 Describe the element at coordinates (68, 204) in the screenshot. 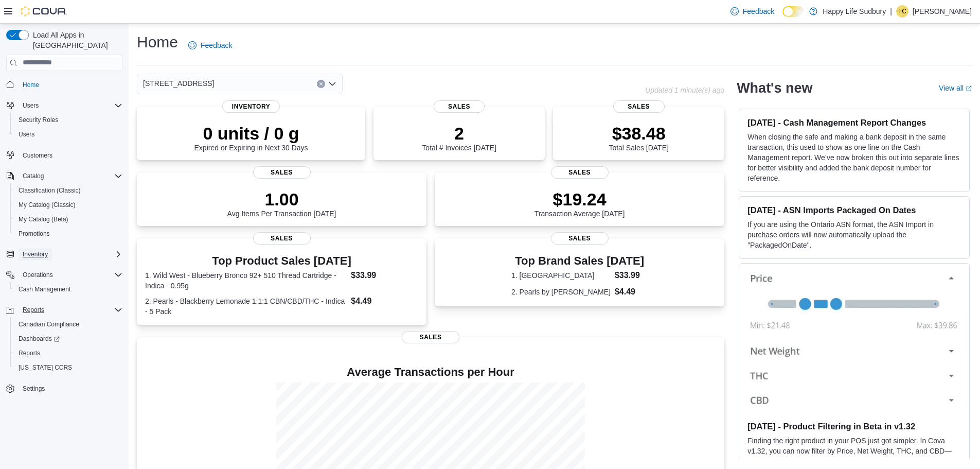

I see `button: My Catalog (Classic)` at that location.